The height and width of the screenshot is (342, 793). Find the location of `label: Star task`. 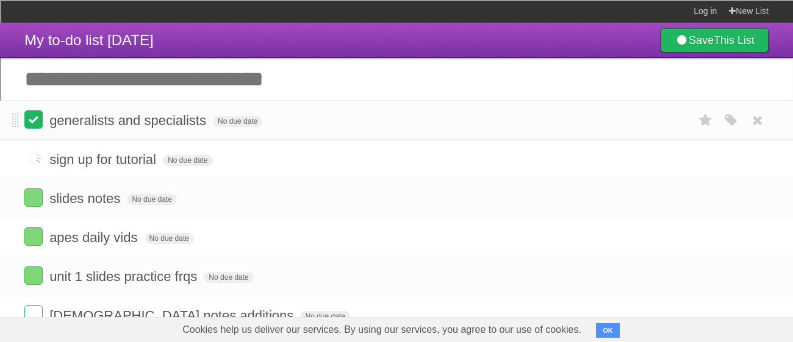

label: Star task is located at coordinates (706, 120).